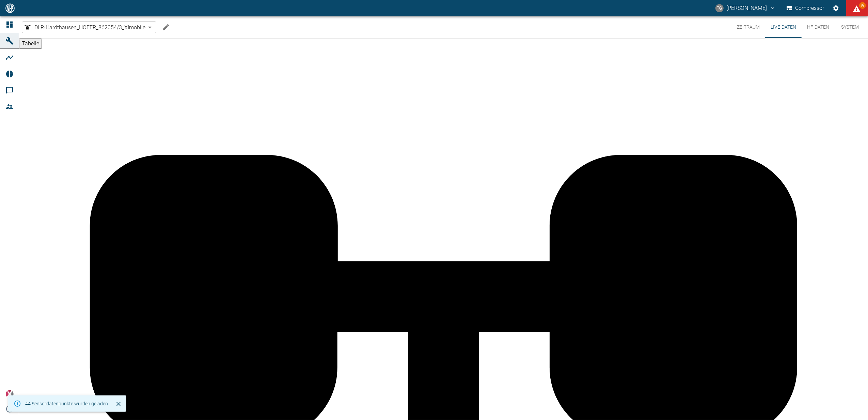 This screenshot has width=868, height=420. I want to click on span: DLR-Hardthausen_HOFER_862054/3_XImobile, so click(90, 27).